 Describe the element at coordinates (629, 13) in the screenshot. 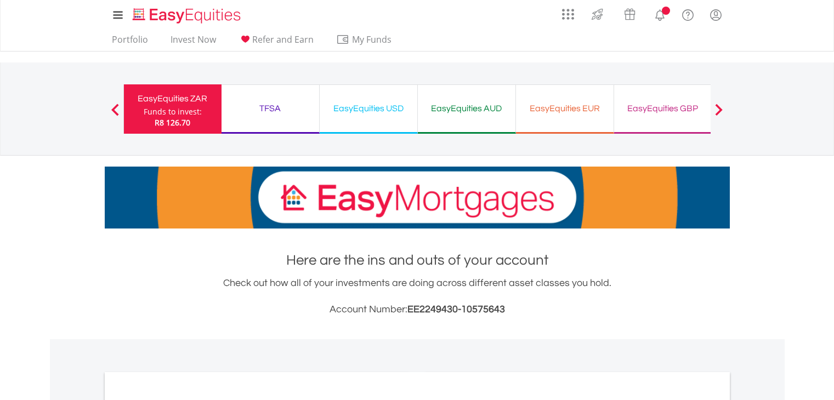

I see `a: Vouchers` at that location.